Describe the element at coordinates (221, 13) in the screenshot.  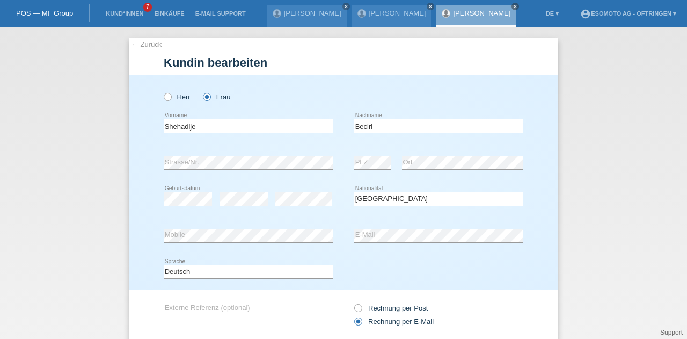
I see `a: E-Mail Support` at that location.